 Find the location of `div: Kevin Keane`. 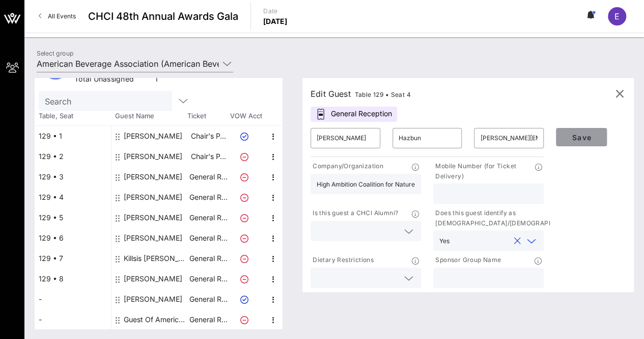

div: Kevin Keane is located at coordinates (152, 156).